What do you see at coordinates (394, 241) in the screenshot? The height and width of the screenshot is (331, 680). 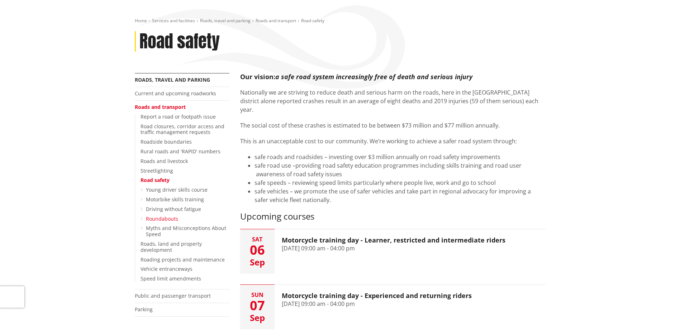 I see `h3: Motorcycle training day - Learner, restricted and intermediate riders` at bounding box center [394, 241].